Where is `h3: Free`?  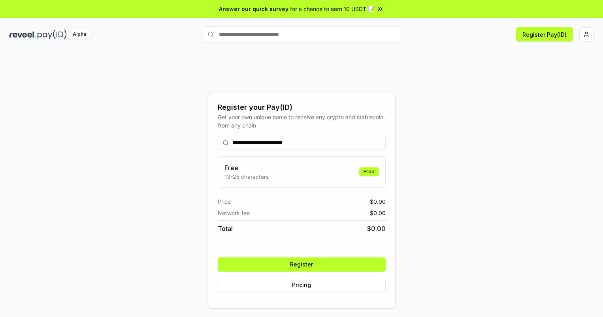 h3: Free is located at coordinates (247, 168).